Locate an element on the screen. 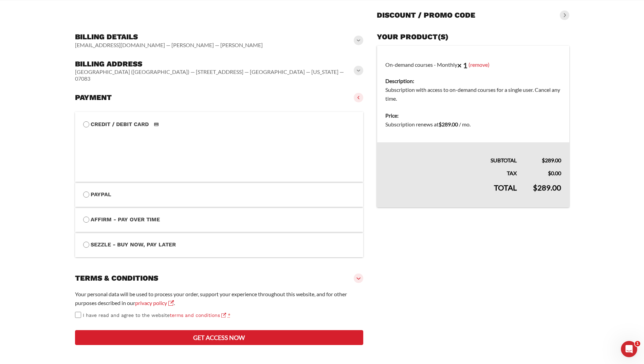 This screenshot has height=364, width=644. input: PayPal is located at coordinates (86, 194).